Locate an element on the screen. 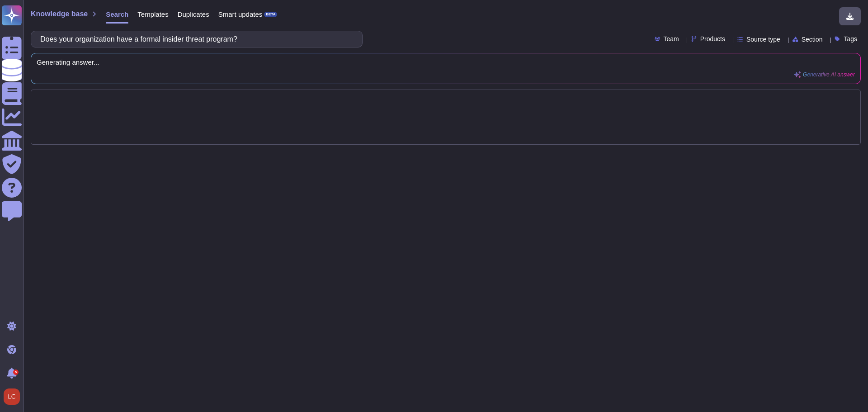  span: Products is located at coordinates (713, 39).